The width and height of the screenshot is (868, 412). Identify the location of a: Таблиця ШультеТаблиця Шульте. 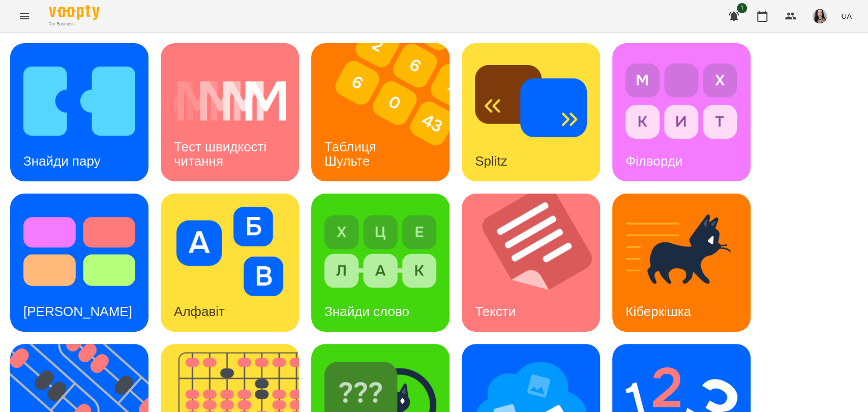
(380, 112).